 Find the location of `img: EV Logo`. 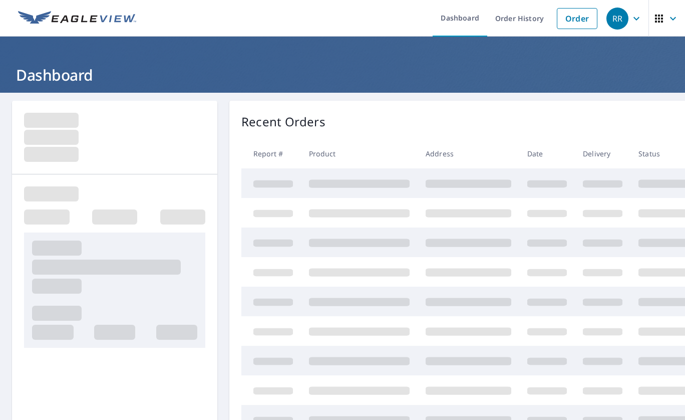

img: EV Logo is located at coordinates (77, 19).